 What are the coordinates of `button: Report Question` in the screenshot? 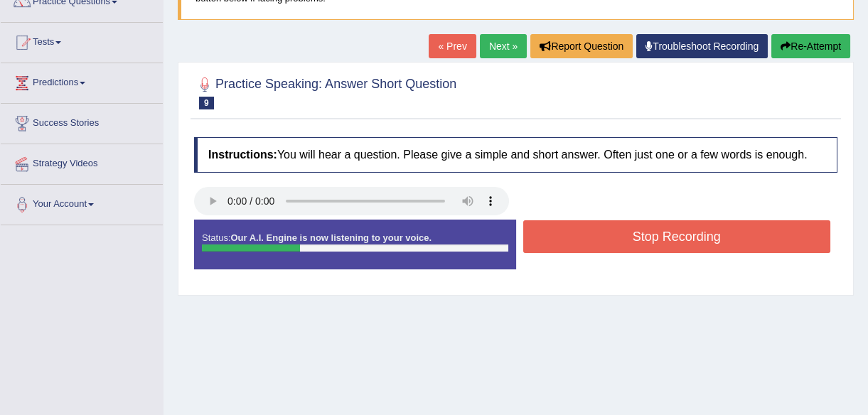 It's located at (581, 46).